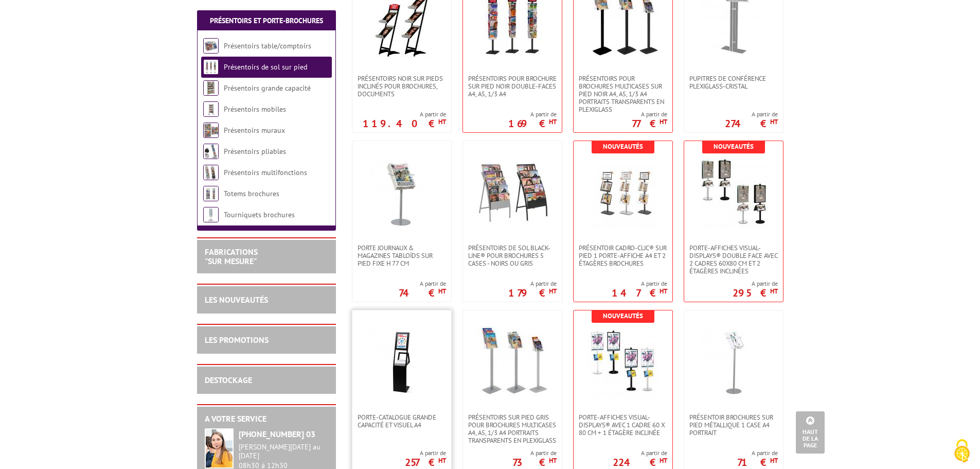  Describe the element at coordinates (252, 193) in the screenshot. I see `a: Totems brochures` at that location.